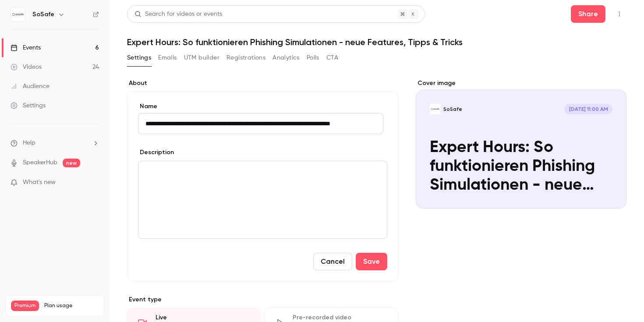 The image size is (644, 322). What do you see at coordinates (371, 261) in the screenshot?
I see `button: Save` at bounding box center [371, 261].